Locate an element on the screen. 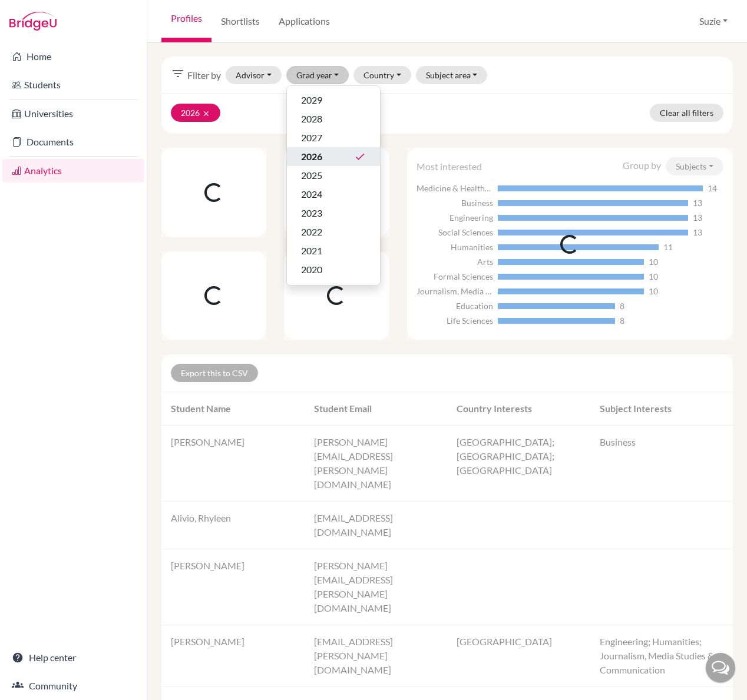 This screenshot has height=700, width=747. a: Documents is located at coordinates (73, 141).